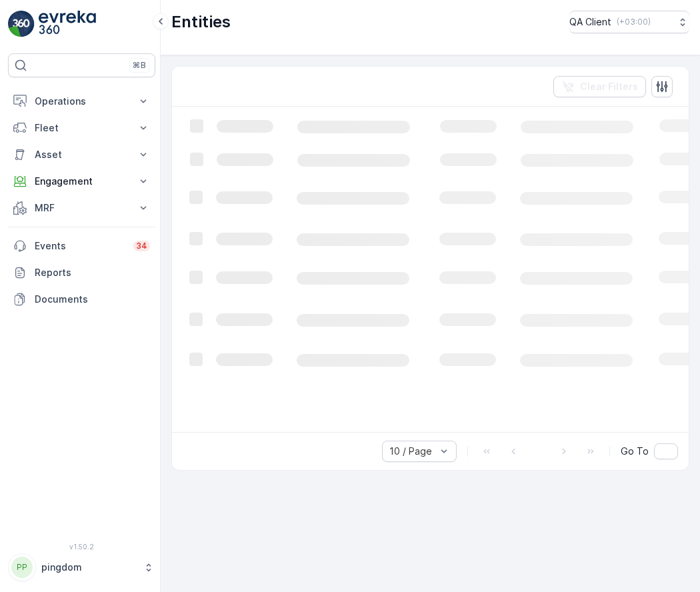  What do you see at coordinates (590, 22) in the screenshot?
I see `p: QA Client` at bounding box center [590, 22].